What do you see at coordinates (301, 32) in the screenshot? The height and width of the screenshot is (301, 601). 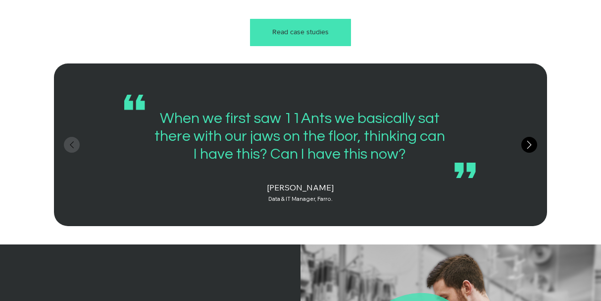 I see `a: Read case studies` at bounding box center [301, 32].